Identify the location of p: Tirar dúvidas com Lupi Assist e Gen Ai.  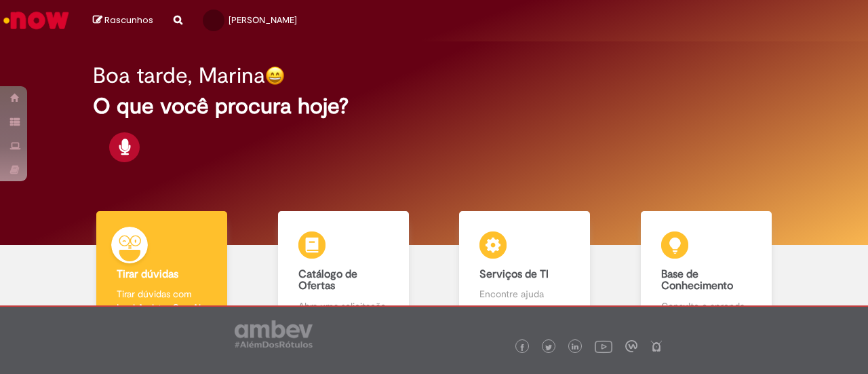
(161, 301).